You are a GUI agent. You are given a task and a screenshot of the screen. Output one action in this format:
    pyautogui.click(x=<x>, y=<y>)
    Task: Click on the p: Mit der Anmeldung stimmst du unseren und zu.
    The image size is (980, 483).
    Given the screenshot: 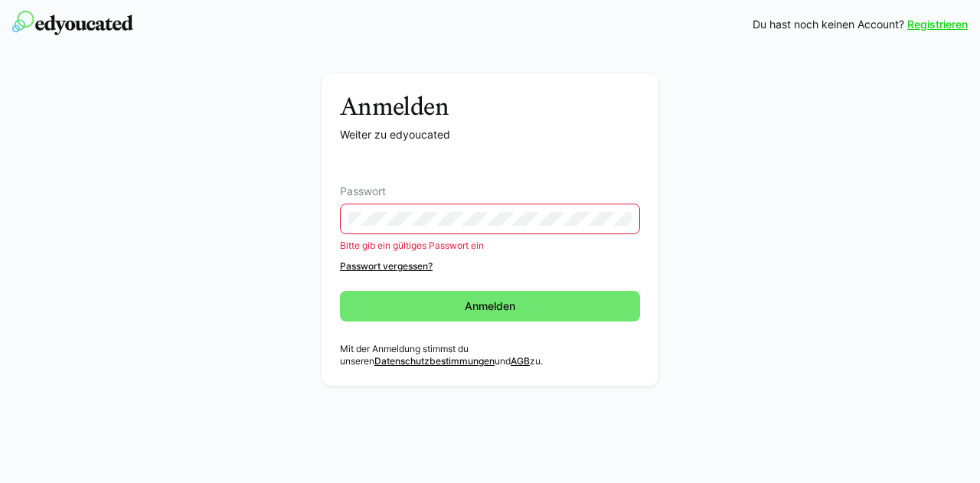 What is the action you would take?
    pyautogui.click(x=490, y=355)
    